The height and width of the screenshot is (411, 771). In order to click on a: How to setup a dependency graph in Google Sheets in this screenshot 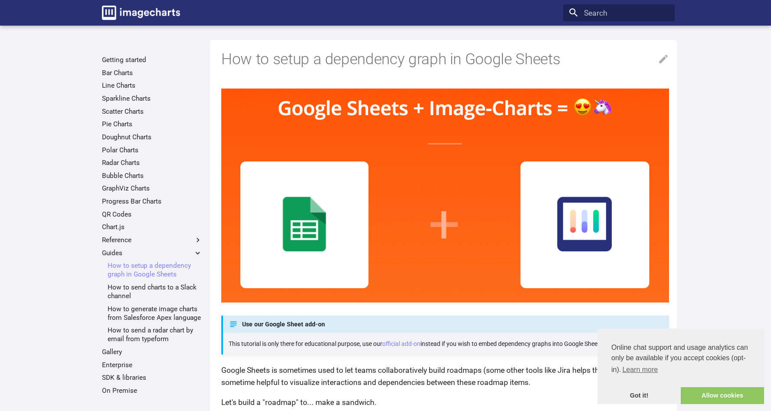, I will do `click(155, 270)`.